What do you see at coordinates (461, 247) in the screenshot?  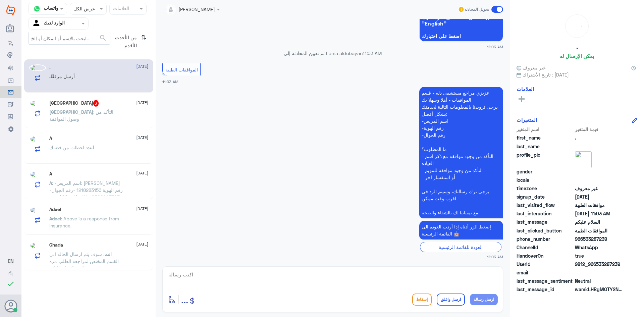 I see `div: العودة للقائمة الرئيسية` at bounding box center [461, 247].